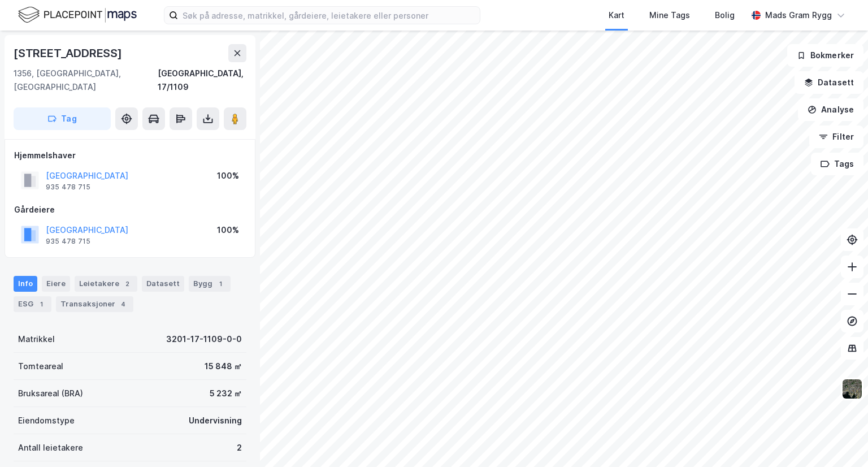 This screenshot has height=467, width=868. Describe the element at coordinates (617, 15) in the screenshot. I see `div: Kart` at that location.